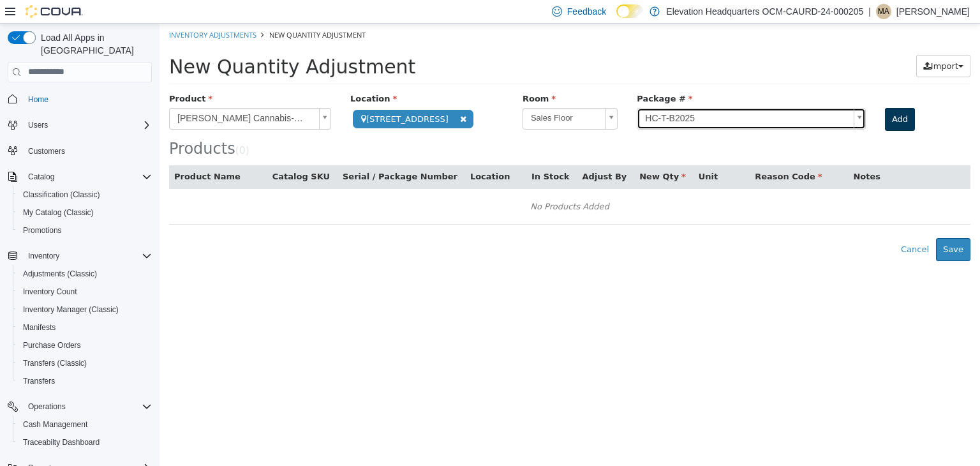  I want to click on a: Adjustments (Classic), so click(60, 274).